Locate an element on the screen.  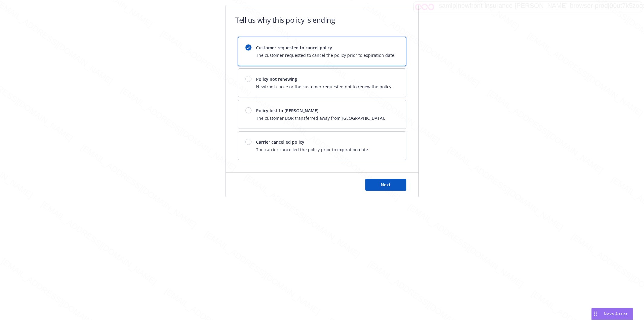
span: Customer requested to cancel policy is located at coordinates (326, 47).